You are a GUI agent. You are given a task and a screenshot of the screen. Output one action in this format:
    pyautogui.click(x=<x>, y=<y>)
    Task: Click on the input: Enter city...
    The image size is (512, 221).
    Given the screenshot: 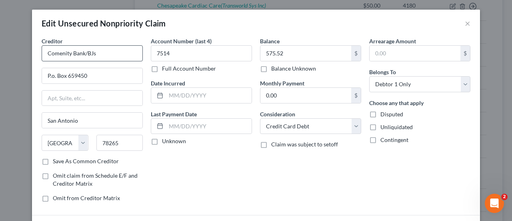 What is the action you would take?
    pyautogui.click(x=92, y=120)
    